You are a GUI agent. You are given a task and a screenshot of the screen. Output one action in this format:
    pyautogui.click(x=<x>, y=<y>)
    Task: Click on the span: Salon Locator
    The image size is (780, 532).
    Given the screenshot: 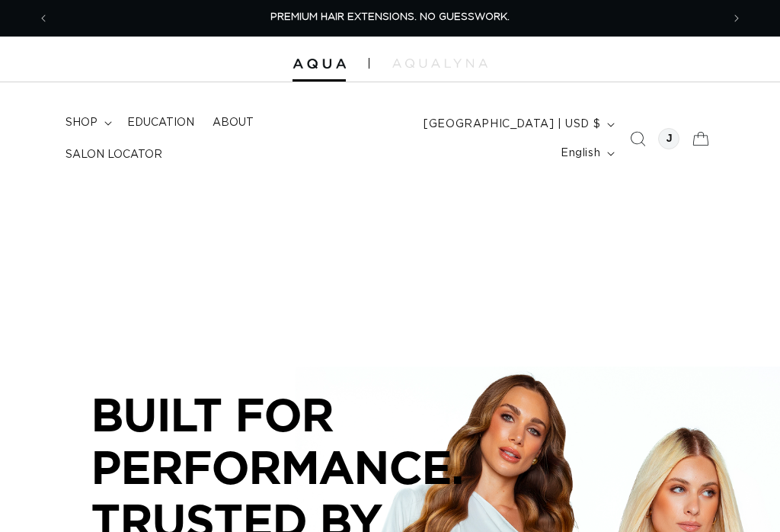 What is the action you would take?
    pyautogui.click(x=113, y=155)
    